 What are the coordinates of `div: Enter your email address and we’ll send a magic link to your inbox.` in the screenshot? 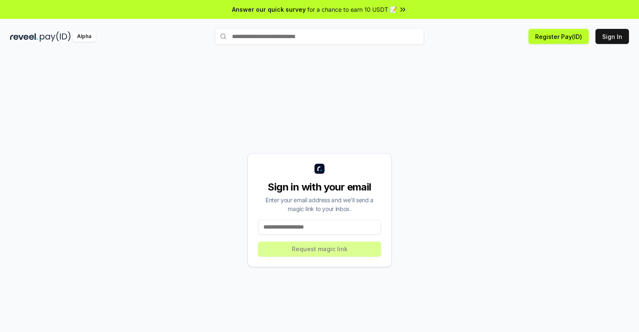 It's located at (320, 204).